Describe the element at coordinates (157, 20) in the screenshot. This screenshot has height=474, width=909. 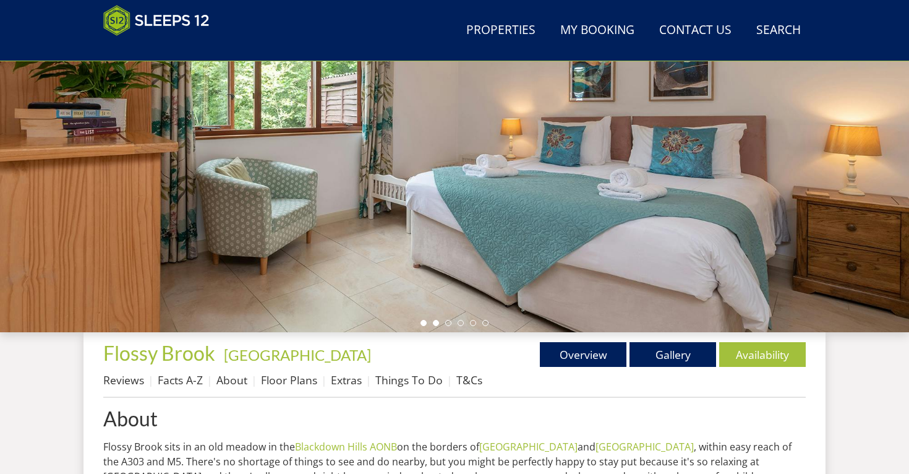
I see `img: Sleeps 12` at that location.